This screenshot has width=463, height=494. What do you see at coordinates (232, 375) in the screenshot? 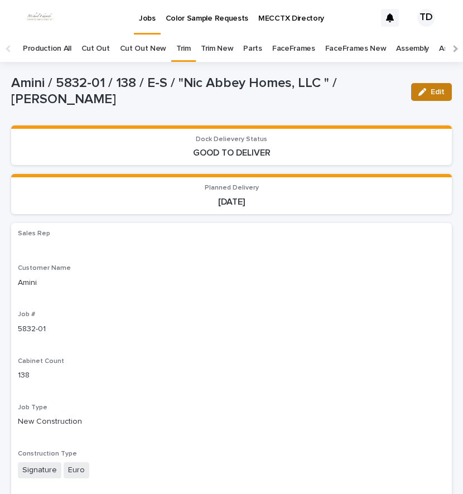
I see `p: 138` at bounding box center [232, 375].